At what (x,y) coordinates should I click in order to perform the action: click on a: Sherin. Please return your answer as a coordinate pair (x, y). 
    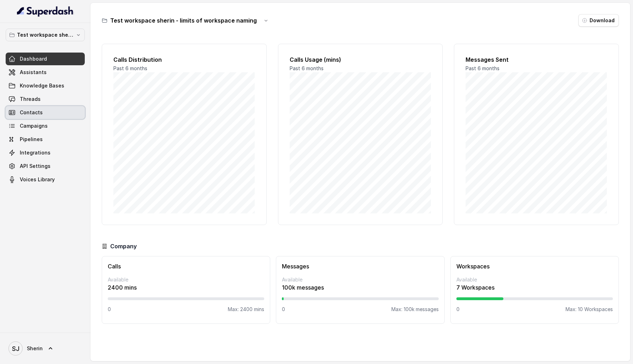
    Looking at the image, I should click on (45, 349).